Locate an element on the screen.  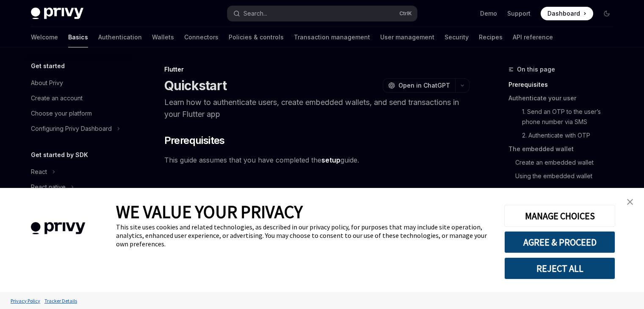
span: WE VALUE YOUR PRIVACY is located at coordinates (209, 211).